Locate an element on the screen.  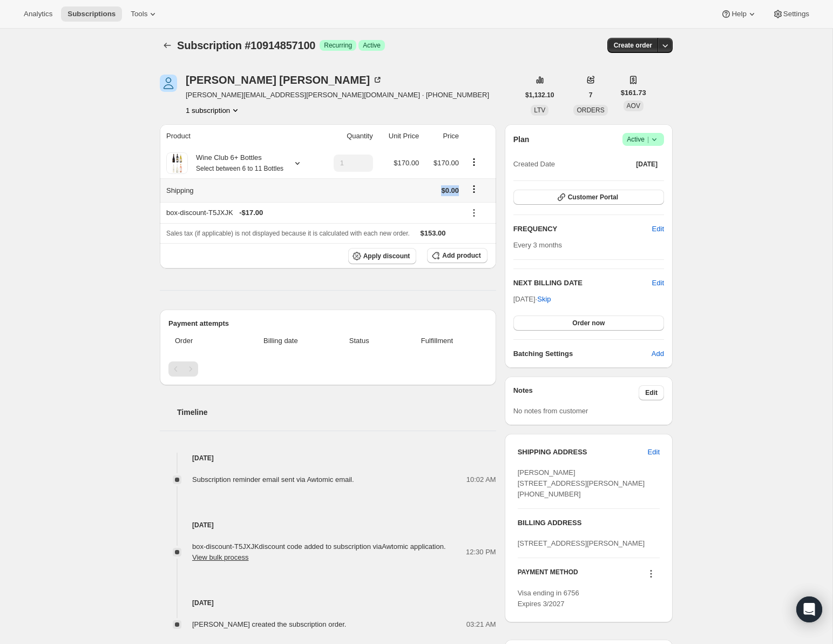
span: Recurring is located at coordinates (338, 45).